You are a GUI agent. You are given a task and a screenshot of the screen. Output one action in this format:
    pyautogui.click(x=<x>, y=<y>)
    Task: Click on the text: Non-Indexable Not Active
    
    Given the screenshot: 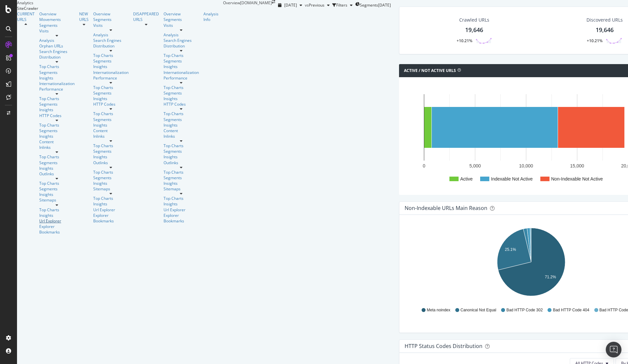 What is the action you would take?
    pyautogui.click(x=577, y=179)
    